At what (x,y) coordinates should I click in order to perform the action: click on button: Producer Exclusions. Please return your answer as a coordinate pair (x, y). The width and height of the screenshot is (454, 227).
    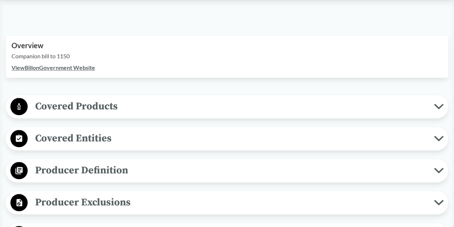
    Looking at the image, I should click on (227, 202).